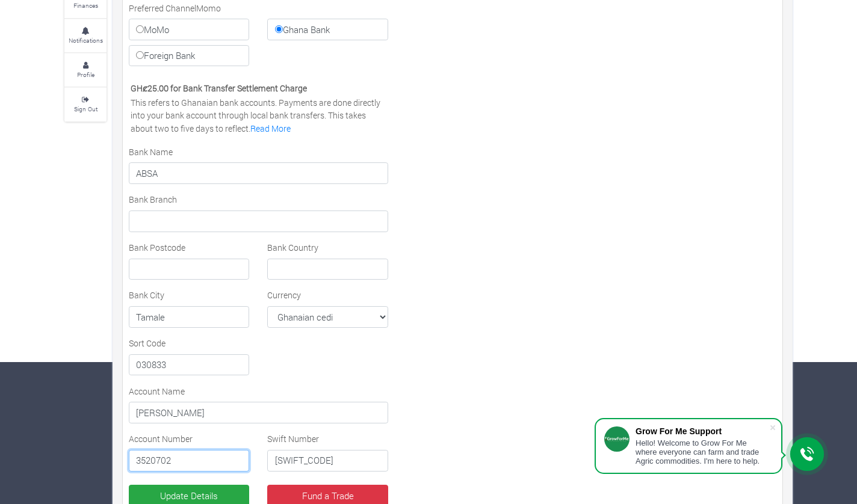 This screenshot has height=504, width=857. What do you see at coordinates (189, 56) in the screenshot?
I see `label: Foreign Bank` at bounding box center [189, 56].